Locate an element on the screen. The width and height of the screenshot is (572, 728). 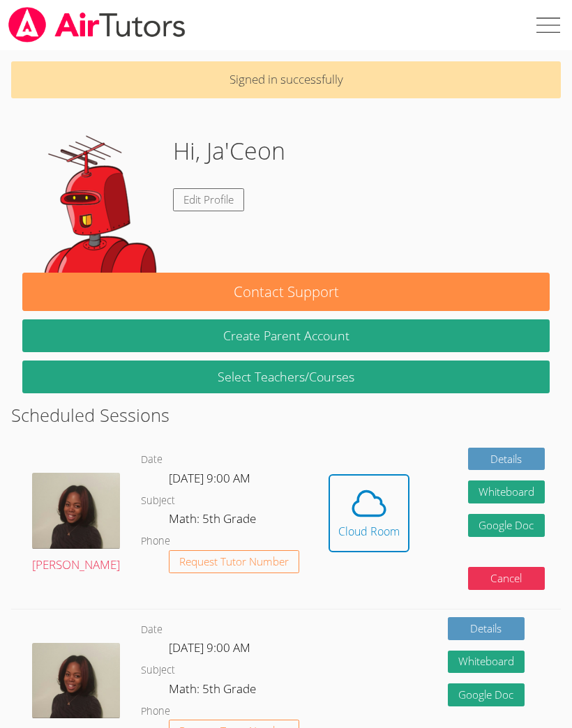
h1: Hi, Ja'Ceon is located at coordinates (229, 151).